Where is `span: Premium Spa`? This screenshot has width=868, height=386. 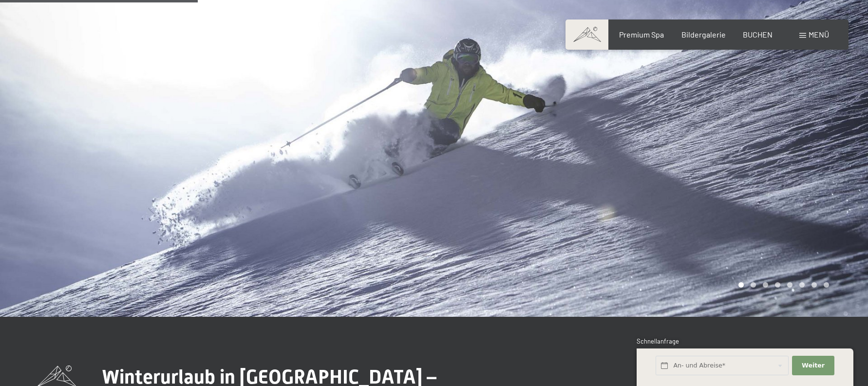 span: Premium Spa is located at coordinates (642, 34).